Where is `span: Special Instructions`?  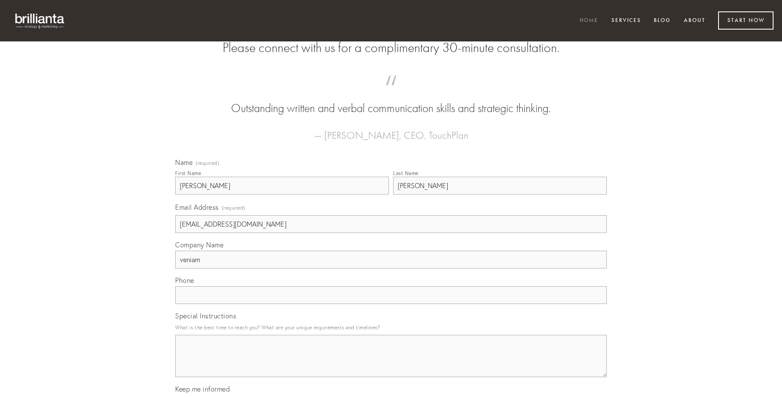
span: Special Instructions is located at coordinates (206, 316).